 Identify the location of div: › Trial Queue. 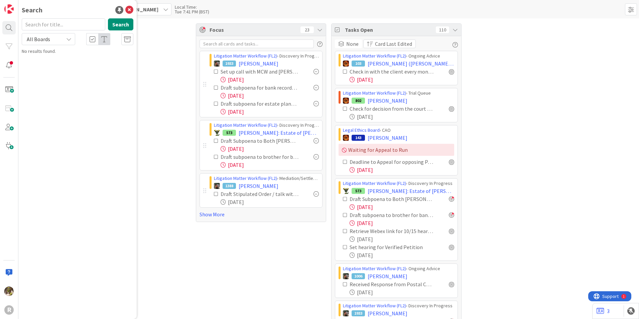
(398, 93).